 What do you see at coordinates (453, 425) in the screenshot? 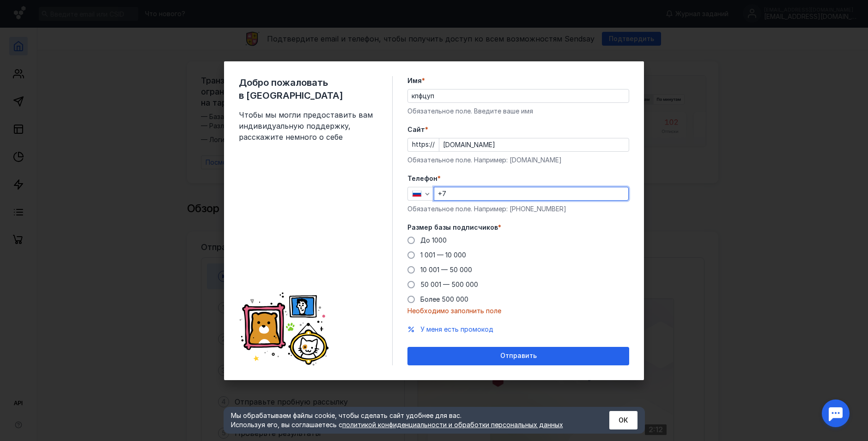
I see `a: политикой конфиденциальности и обработки персональных данных` at bounding box center [453, 425].